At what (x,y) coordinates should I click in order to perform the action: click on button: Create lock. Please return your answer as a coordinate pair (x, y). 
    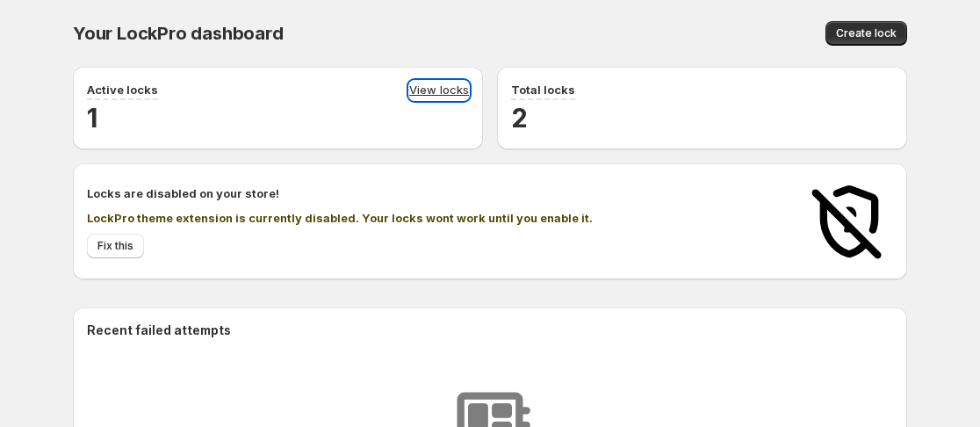
    Looking at the image, I should click on (866, 34).